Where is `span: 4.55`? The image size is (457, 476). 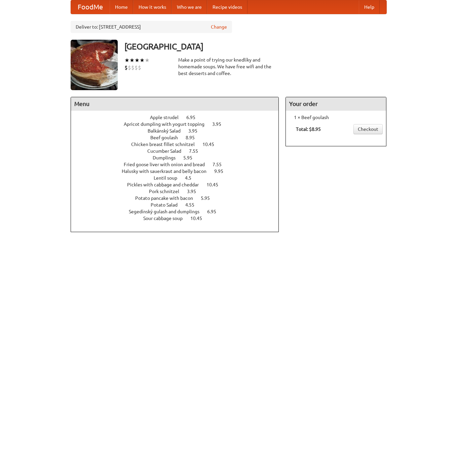
span: 4.55 is located at coordinates (193, 205).